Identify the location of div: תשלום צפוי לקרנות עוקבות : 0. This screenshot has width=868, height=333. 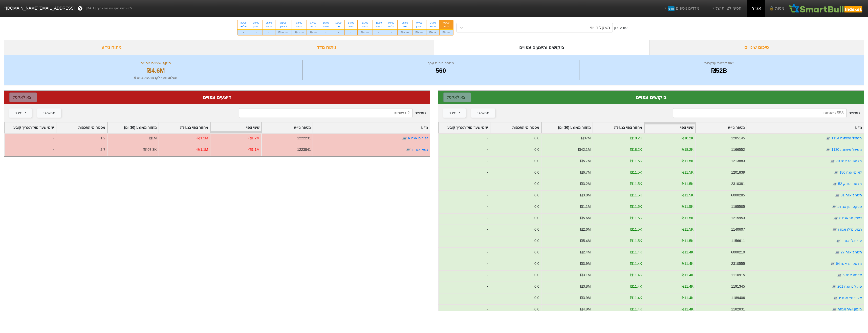
(156, 78).